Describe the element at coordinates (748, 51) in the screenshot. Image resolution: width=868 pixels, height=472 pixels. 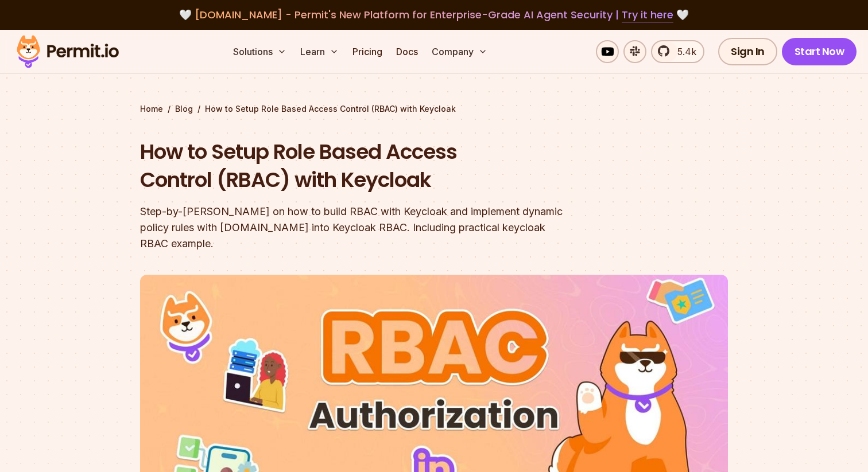
I see `a: Sign In` at that location.